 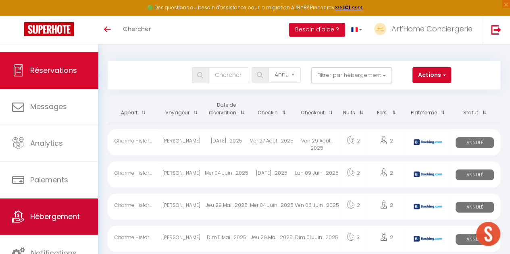 What do you see at coordinates (317, 109) in the screenshot?
I see `th: Sort by checkout` at bounding box center [317, 109].